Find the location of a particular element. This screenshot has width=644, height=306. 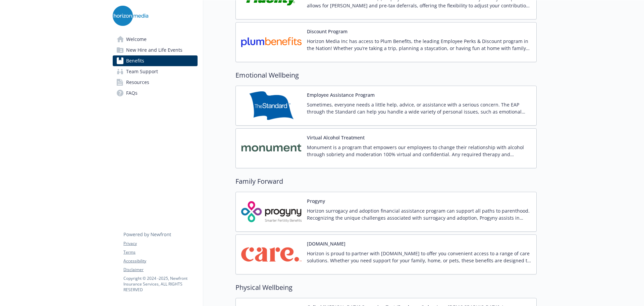

a: Terms is located at coordinates (161, 252).